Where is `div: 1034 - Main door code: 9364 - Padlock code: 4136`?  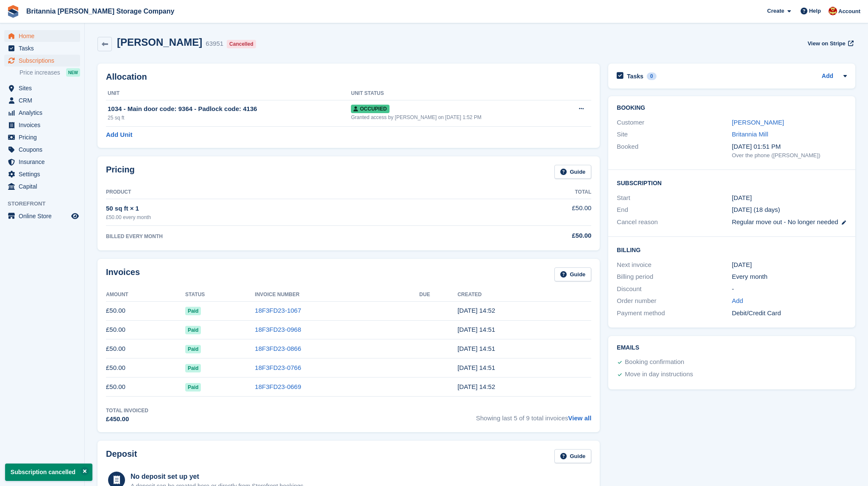 div: 1034 - Main door code: 9364 - Padlock code: 4136 is located at coordinates (229, 109).